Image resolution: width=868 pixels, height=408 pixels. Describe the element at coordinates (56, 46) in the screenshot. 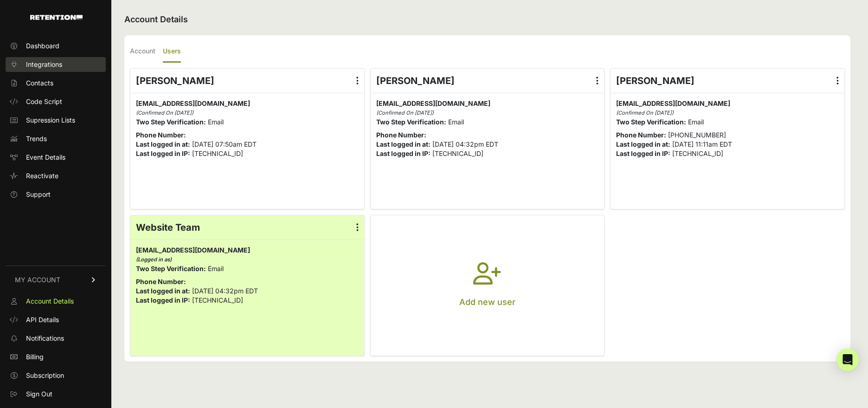

I see `a: Dashboard` at that location.